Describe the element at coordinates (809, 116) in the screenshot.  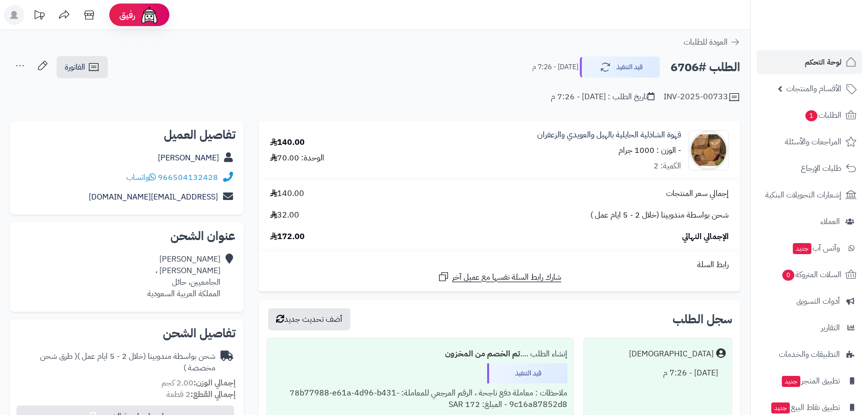
I see `a: الطلبات1` at that location.